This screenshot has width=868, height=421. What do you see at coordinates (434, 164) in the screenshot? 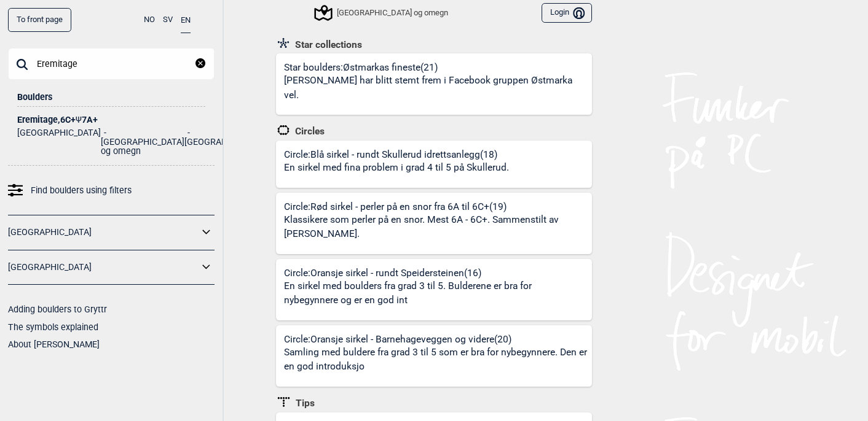
I see `a: Circle:Blå sirkel - rundt Skullerud idrettsanlegg(18)En sirkel med fina problem i grad 4 til 5 på...` at bounding box center [434, 164].